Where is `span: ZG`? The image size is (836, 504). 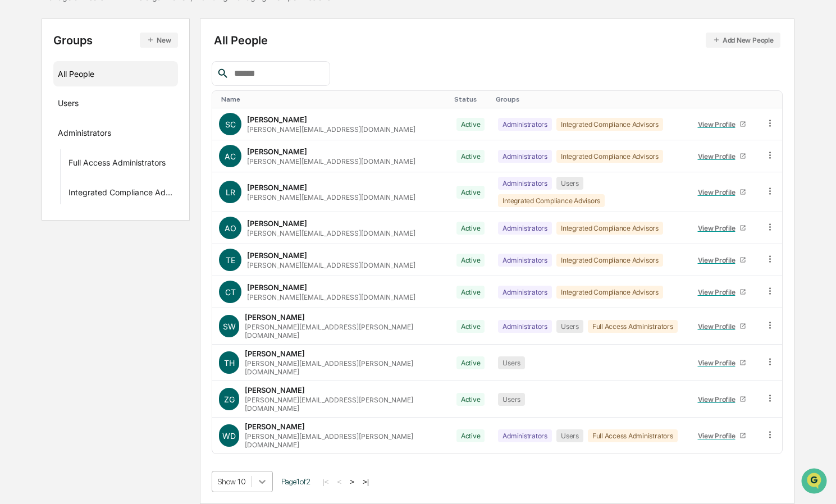
span: ZG is located at coordinates (229, 399).